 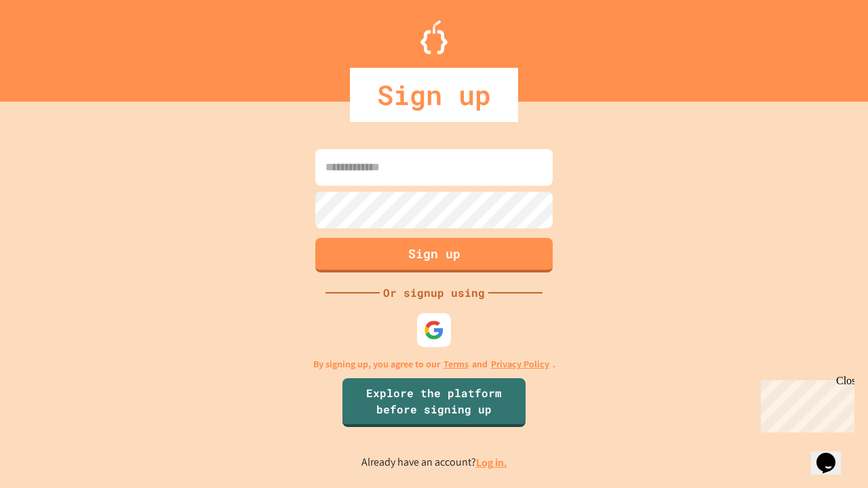 I want to click on div: Chat with us now!Close, so click(x=49, y=45).